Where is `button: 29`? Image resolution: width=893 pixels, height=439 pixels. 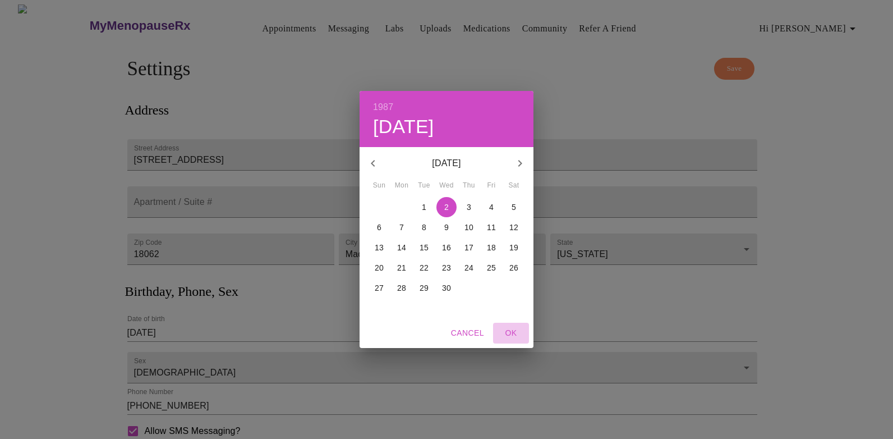
button: 29 is located at coordinates (424, 288).